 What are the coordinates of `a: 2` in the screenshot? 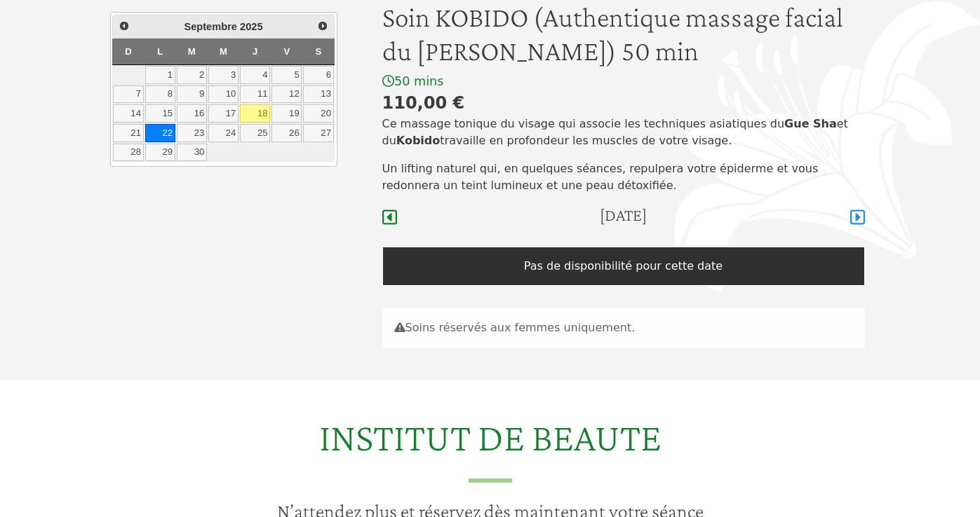 It's located at (191, 75).